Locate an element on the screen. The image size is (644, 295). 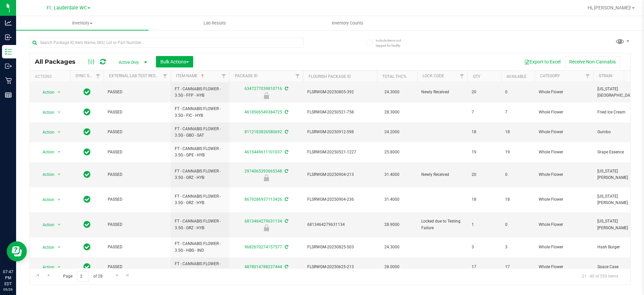
a: Go to the previous page is located at coordinates (48, 276).